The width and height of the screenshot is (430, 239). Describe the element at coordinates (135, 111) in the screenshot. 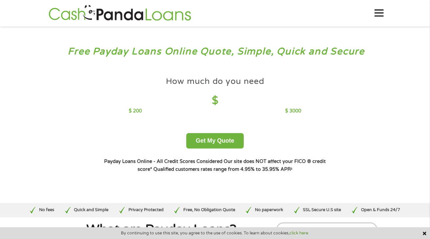

I see `p: $ 200` at that location.